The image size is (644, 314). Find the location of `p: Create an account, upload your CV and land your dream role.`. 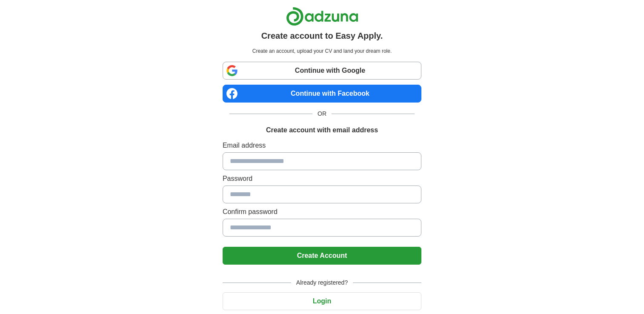

p: Create an account, upload your CV and land your dream role. is located at coordinates (322, 51).